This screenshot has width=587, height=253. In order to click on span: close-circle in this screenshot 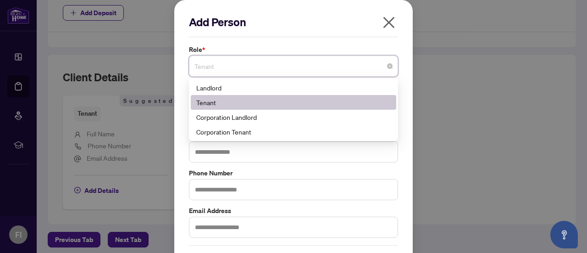, I will do `click(390, 66)`.